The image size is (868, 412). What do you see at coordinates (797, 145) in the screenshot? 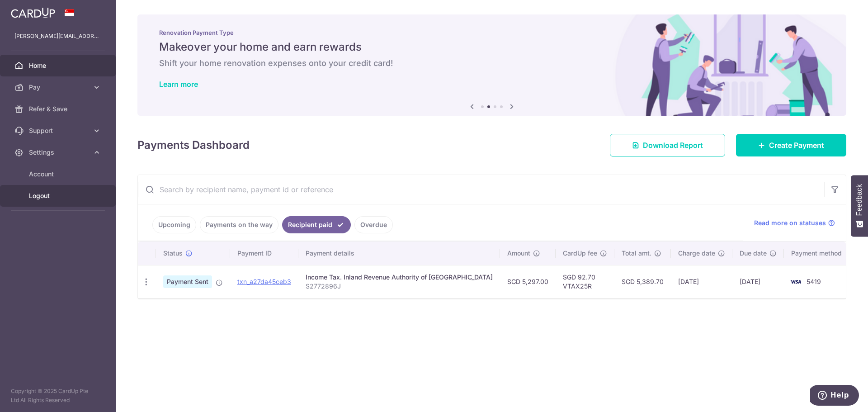
I see `span: Create Payment` at bounding box center [797, 145].